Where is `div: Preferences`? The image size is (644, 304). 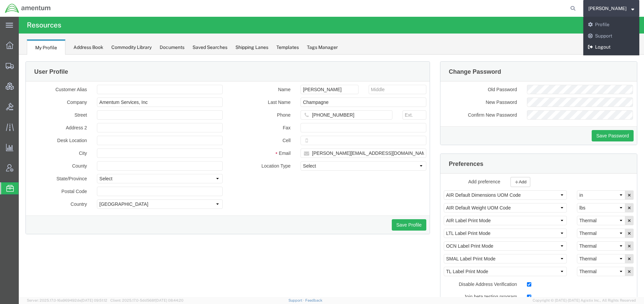
div: Preferences is located at coordinates (447, 109).